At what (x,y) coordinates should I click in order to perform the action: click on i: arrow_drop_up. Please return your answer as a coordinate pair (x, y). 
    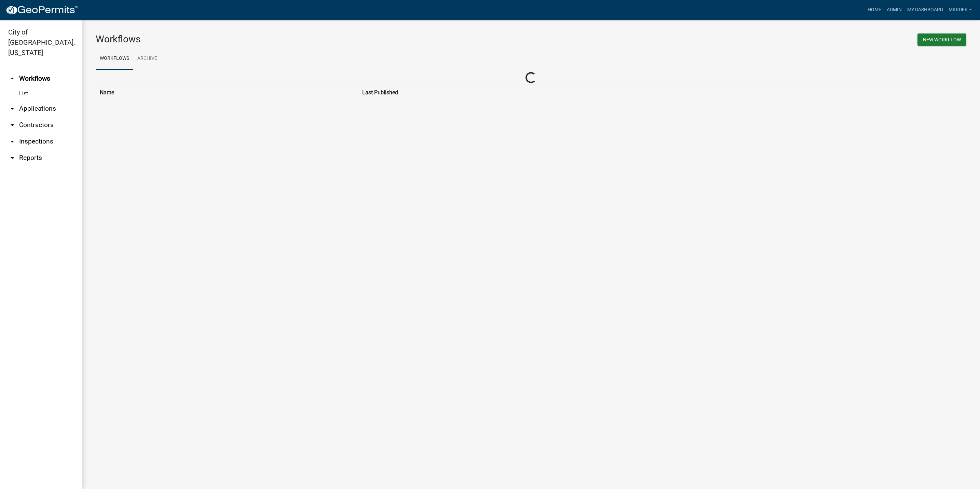
    Looking at the image, I should click on (12, 79).